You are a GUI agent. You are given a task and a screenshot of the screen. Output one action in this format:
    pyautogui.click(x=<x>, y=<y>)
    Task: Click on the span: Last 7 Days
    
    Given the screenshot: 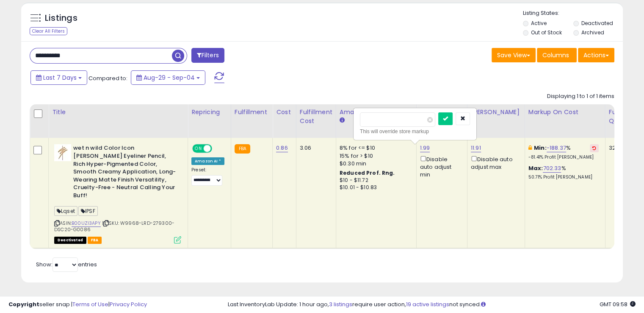 What is the action you would take?
    pyautogui.click(x=59, y=77)
    